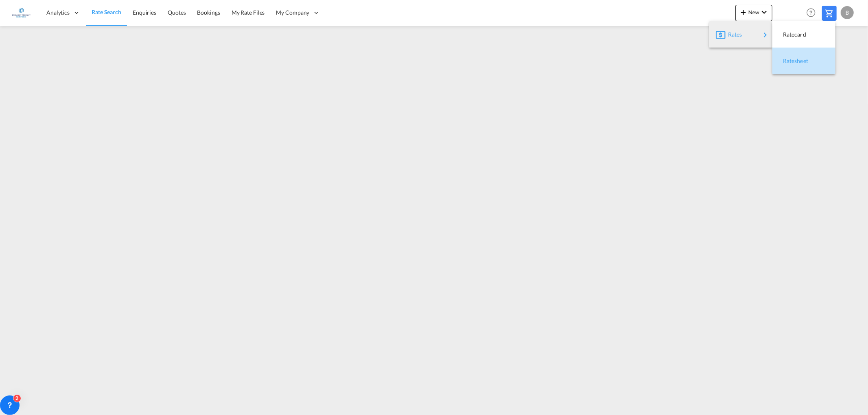 The height and width of the screenshot is (415, 868). Describe the element at coordinates (787, 61) in the screenshot. I see `span: Ratesheet` at that location.